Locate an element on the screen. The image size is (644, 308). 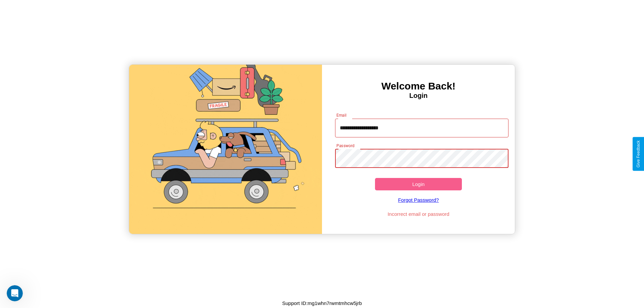
p: Incorrect email or password is located at coordinates (418, 214).